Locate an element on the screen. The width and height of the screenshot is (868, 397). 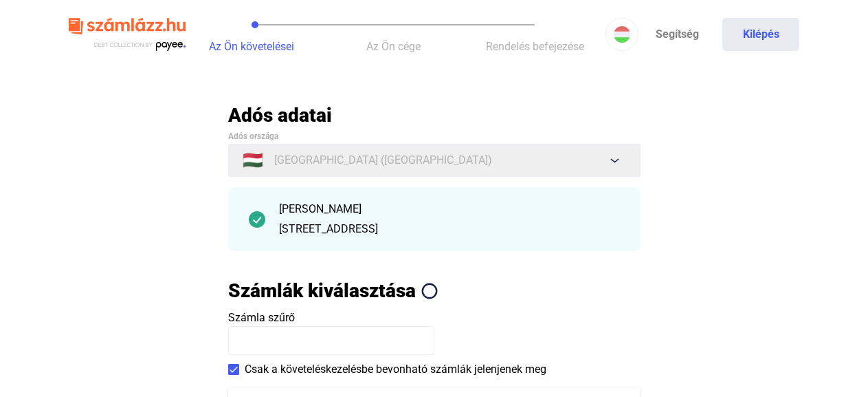
span: Az Ön követelései is located at coordinates (251, 46).